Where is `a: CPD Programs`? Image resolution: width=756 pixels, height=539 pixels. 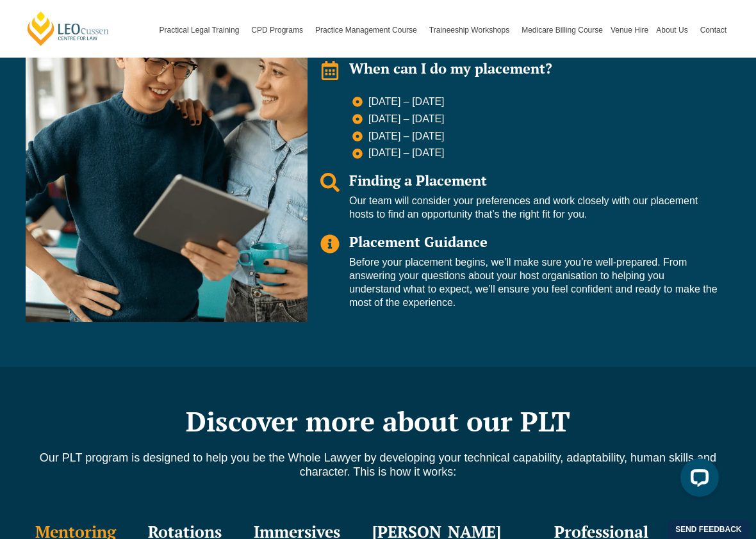 a: CPD Programs is located at coordinates (279, 30).